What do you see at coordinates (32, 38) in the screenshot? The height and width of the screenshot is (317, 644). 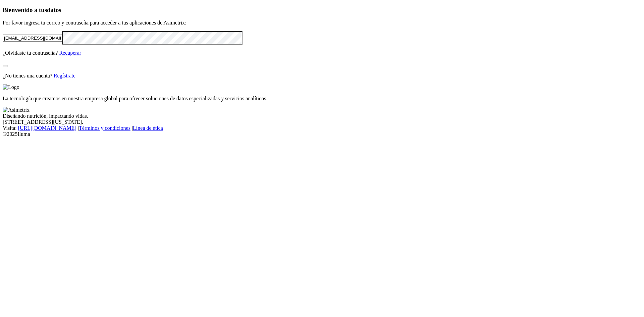 I see `input: Tu correo` at bounding box center [32, 38].